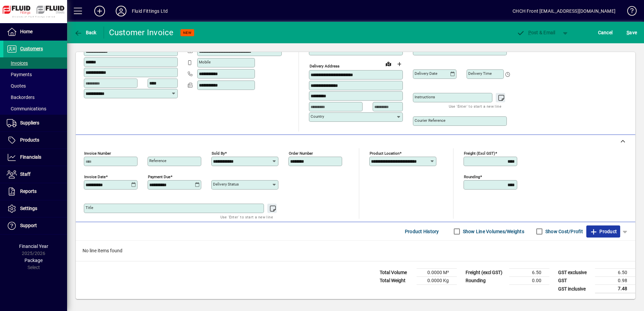 The height and width of the screenshot is (311, 644). What do you see at coordinates (485, 281) in the screenshot?
I see `td: Rounding` at bounding box center [485, 281].